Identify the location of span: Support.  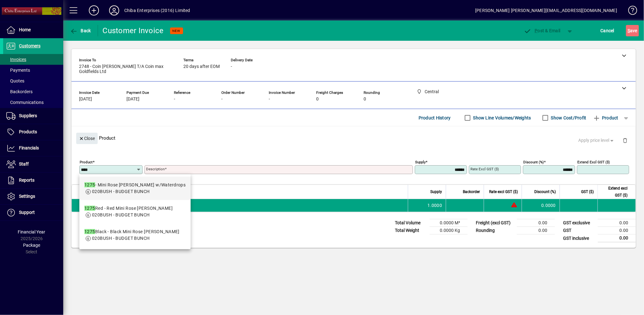
(27, 212).